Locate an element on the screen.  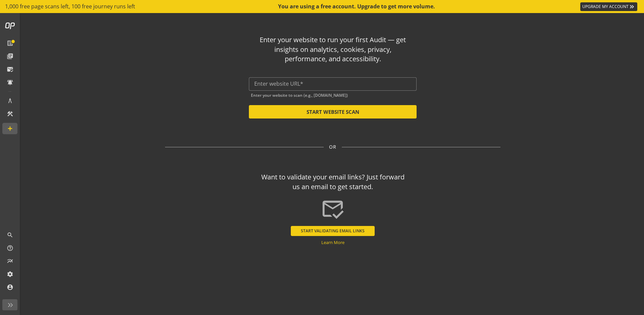
div: Want to validate your email links? Just forward us an email to get started. is located at coordinates (333, 182).